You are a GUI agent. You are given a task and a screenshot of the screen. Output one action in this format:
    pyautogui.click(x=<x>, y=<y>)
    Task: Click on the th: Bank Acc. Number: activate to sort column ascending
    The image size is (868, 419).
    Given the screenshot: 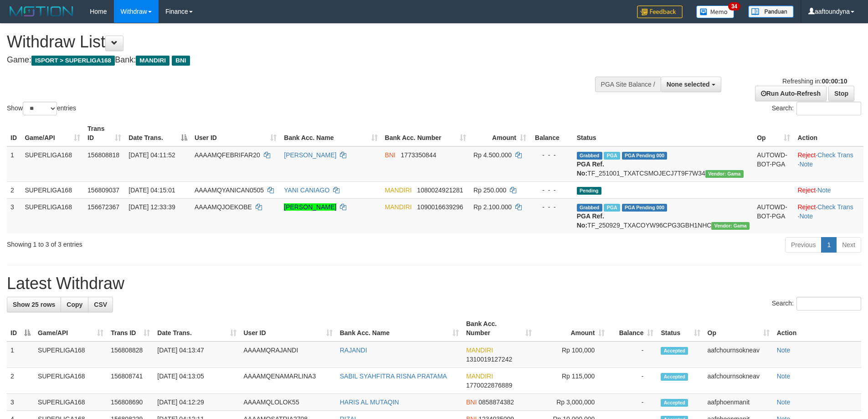 What is the action you would take?
    pyautogui.click(x=425, y=133)
    